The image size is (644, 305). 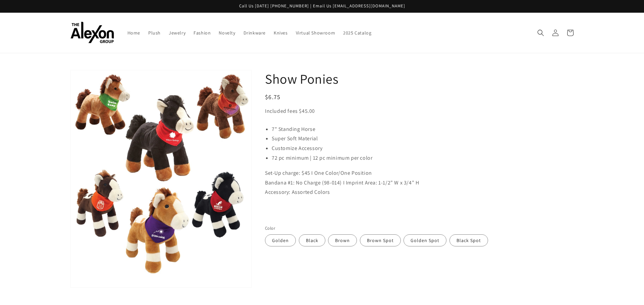 What do you see at coordinates (202, 33) in the screenshot?
I see `a: Fashion` at bounding box center [202, 33].